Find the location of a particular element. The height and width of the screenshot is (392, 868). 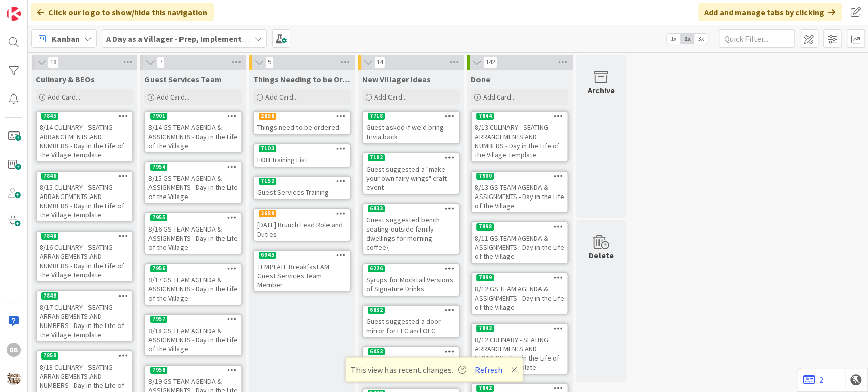

div: 78488/16 CULINARY - SEATING ARRANGEMENTS AND NUMBERS - Day in the Life of the Village Template is located at coordinates (85, 257).